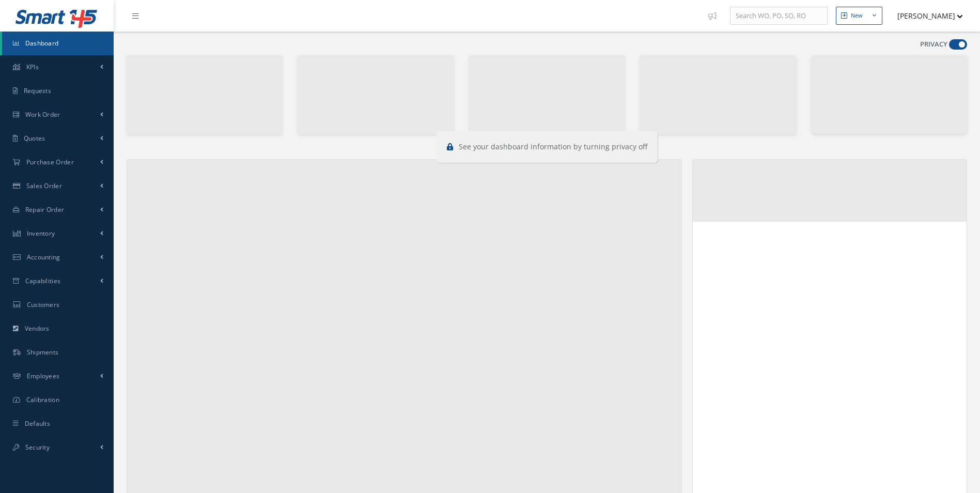 The image size is (980, 493). Describe the element at coordinates (44, 375) in the screenshot. I see `span: Employees` at that location.